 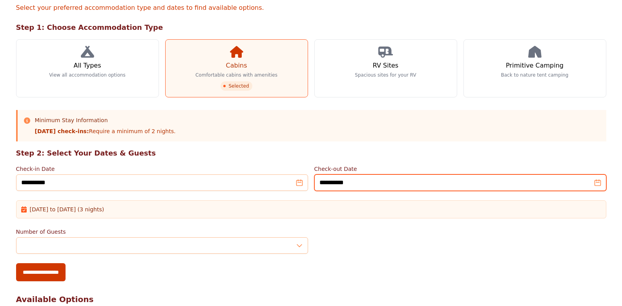 I want to click on h2: Step 2: Select Your Dates & Guests, so click(x=311, y=153).